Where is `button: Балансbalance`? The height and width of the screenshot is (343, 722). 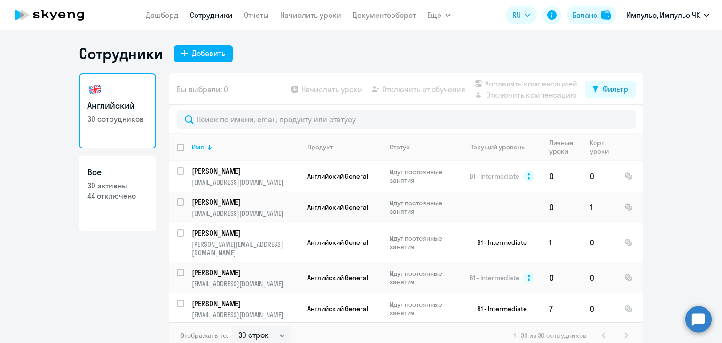 button: Балансbalance is located at coordinates (591, 15).